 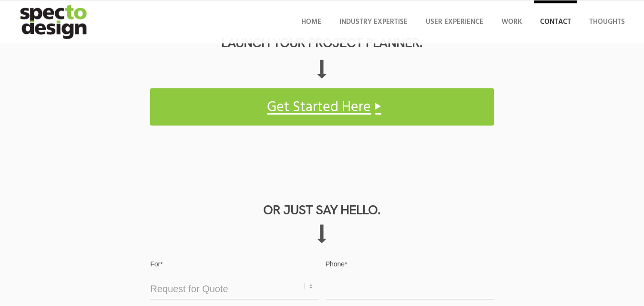 I want to click on h2: Or Just Say Hello., so click(x=322, y=210).